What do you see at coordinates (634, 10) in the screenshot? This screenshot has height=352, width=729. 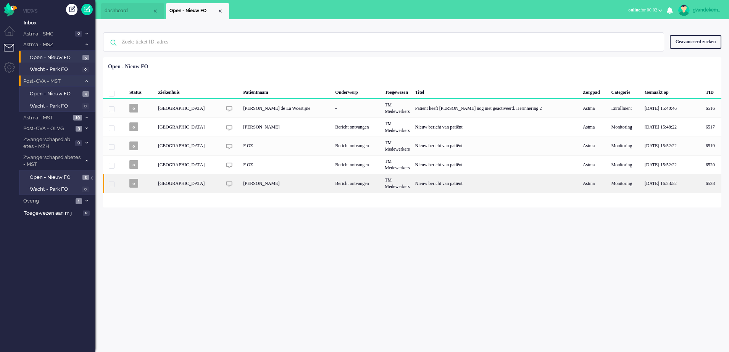 I see `span: online` at bounding box center [634, 10].